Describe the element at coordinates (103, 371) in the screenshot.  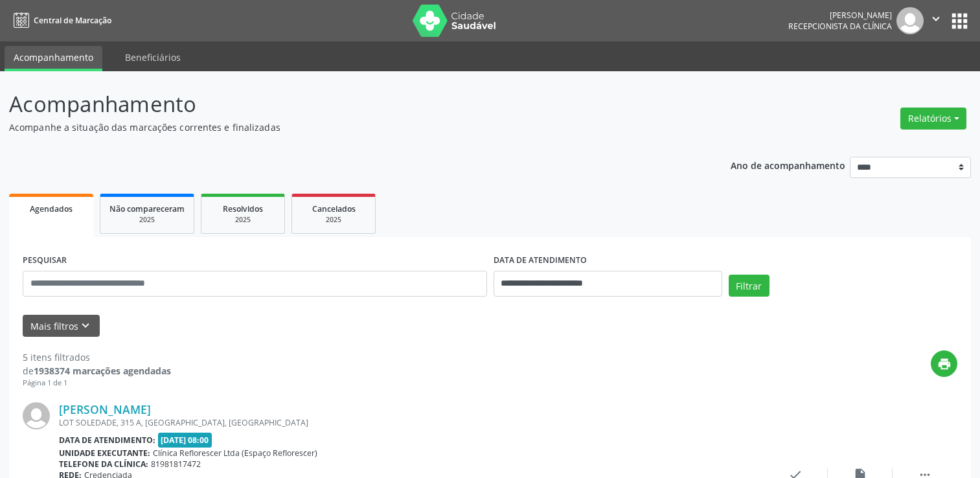
I see `strong: 1938374 marcações agendadas` at that location.